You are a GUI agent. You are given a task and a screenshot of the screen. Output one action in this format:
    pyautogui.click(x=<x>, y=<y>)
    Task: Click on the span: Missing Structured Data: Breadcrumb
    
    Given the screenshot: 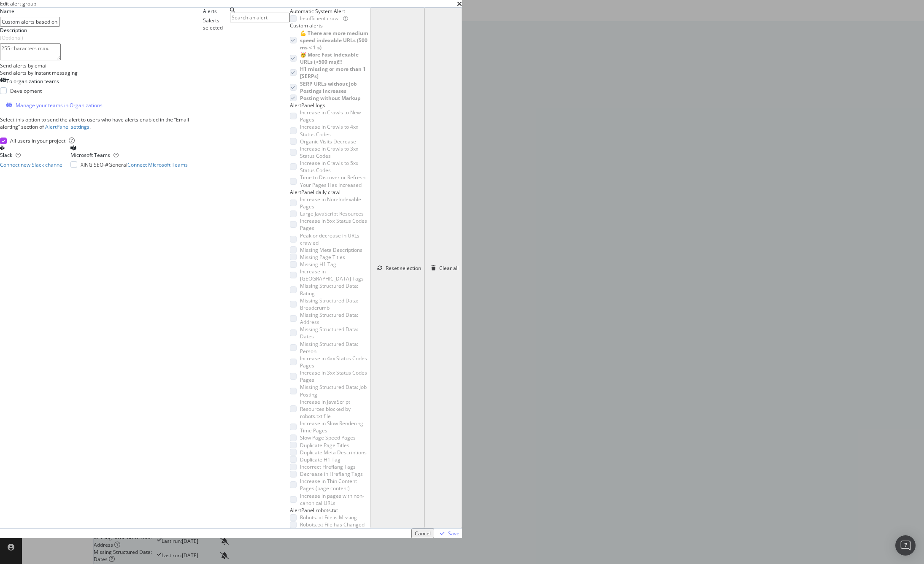 What is the action you would take?
    pyautogui.click(x=335, y=304)
    